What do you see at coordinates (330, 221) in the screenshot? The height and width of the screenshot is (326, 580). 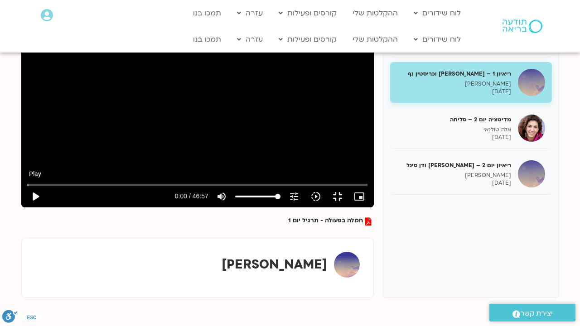 I see `a: חמלה בפעולה - תרגיל יום 1` at bounding box center [330, 221].